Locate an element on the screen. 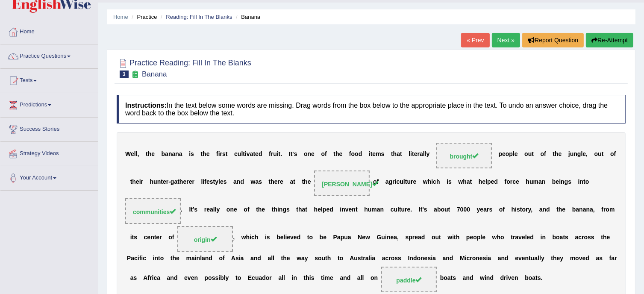 The width and height of the screenshot is (644, 294). a: « Prev is located at coordinates (475, 40).